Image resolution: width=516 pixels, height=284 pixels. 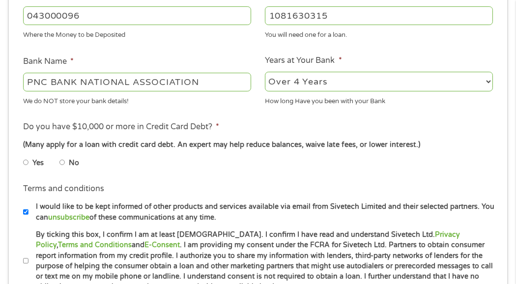 What do you see at coordinates (262, 212) in the screenshot?
I see `label: I would like to be kept informed of other products and services available via email from Sivetech...` at bounding box center [262, 212].